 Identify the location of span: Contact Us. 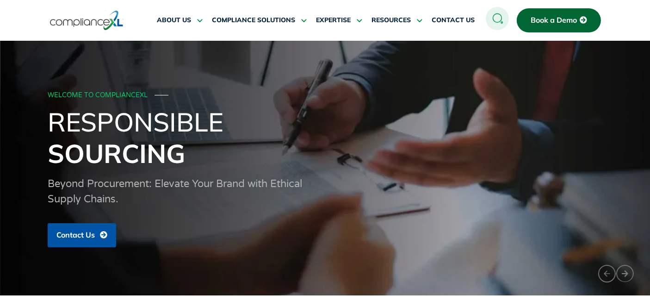
(75, 235).